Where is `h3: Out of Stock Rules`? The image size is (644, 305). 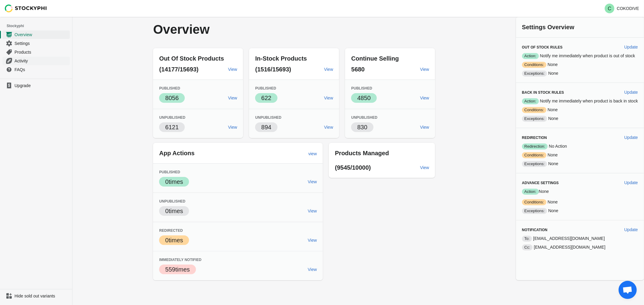 h3: Out of Stock Rules is located at coordinates (570, 47).